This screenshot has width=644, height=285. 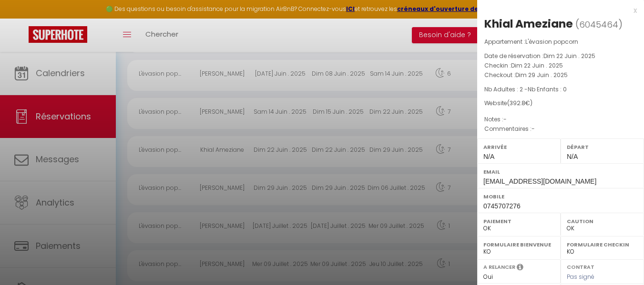 What do you see at coordinates (499, 267) in the screenshot?
I see `label: A relancer` at bounding box center [499, 267].